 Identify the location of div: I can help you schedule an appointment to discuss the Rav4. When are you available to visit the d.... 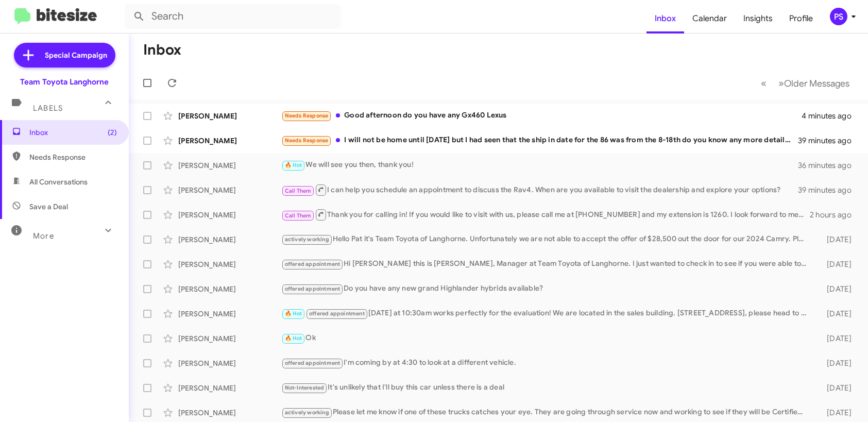
(539, 190).